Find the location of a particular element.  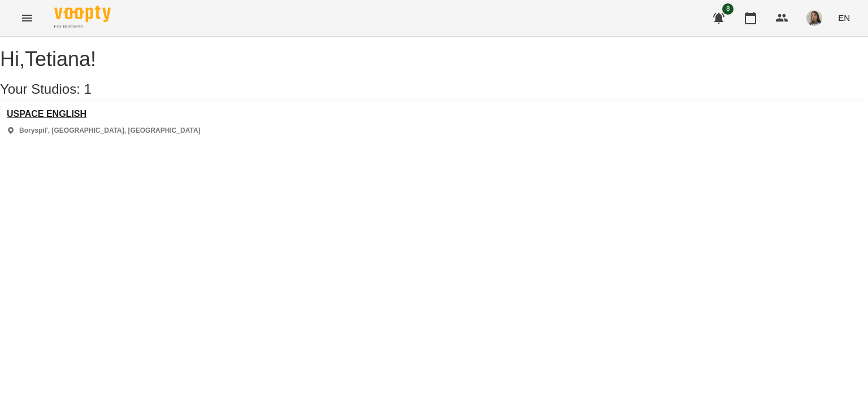

span: For Business is located at coordinates (82, 26).